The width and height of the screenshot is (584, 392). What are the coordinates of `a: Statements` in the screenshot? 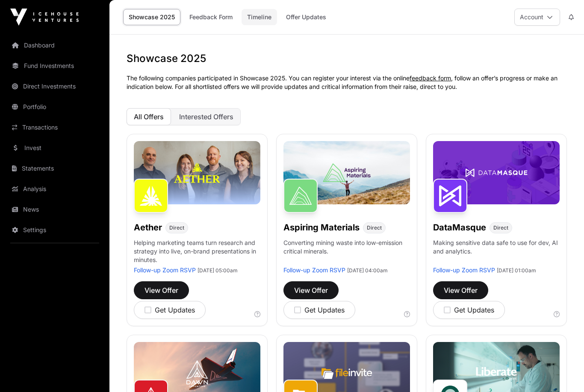 It's located at (55, 169).